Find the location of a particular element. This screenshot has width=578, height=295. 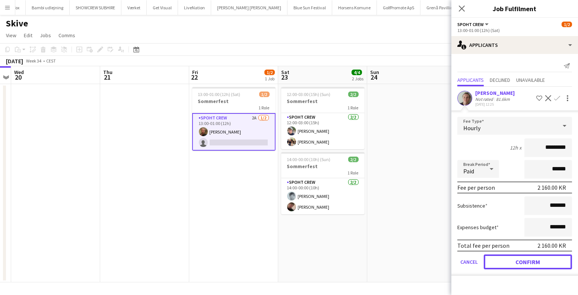

button: GolfPromote ApS is located at coordinates (398, 7).